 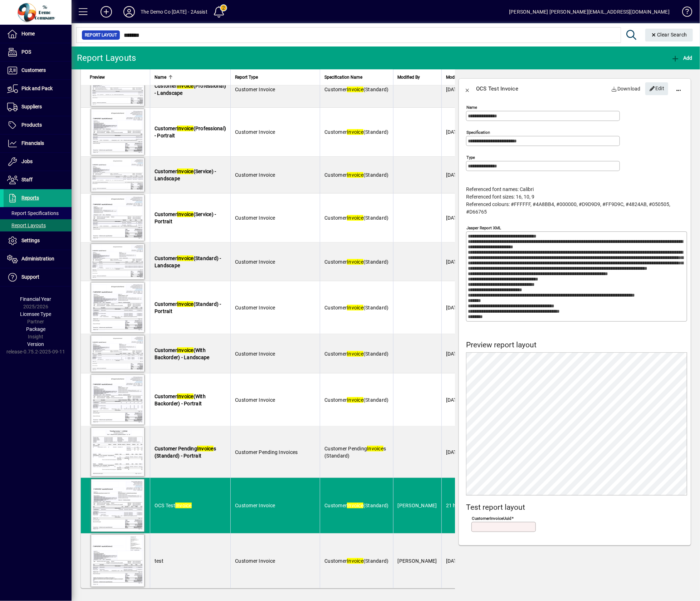 What do you see at coordinates (36, 299) in the screenshot?
I see `span: Financial Year` at bounding box center [36, 299].